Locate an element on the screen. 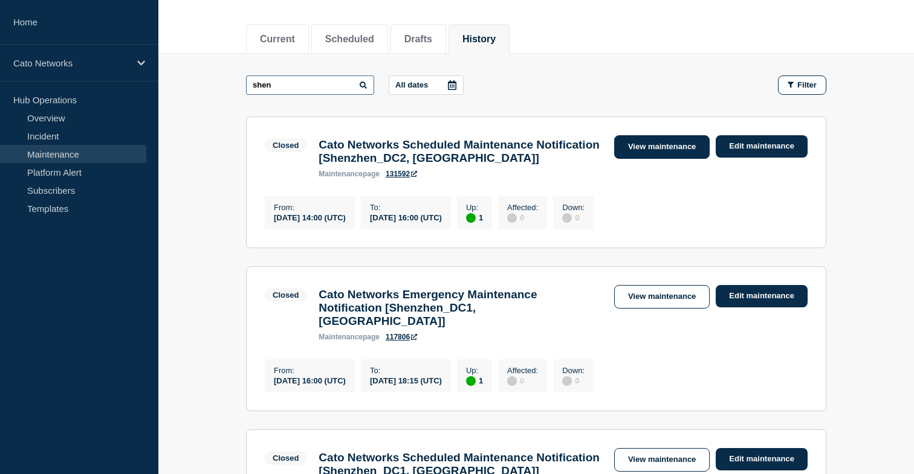 The height and width of the screenshot is (474, 914). a: 131592 is located at coordinates (401, 174).